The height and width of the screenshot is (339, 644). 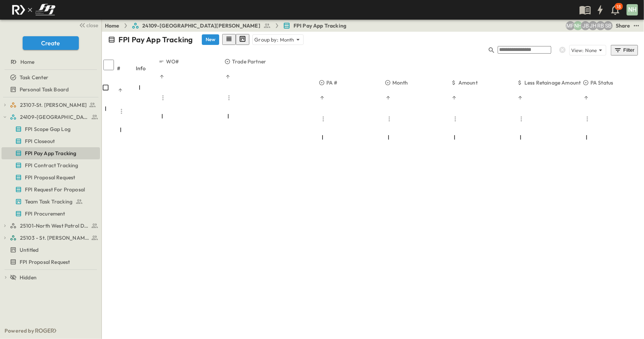 I want to click on div: Share, so click(x=623, y=26).